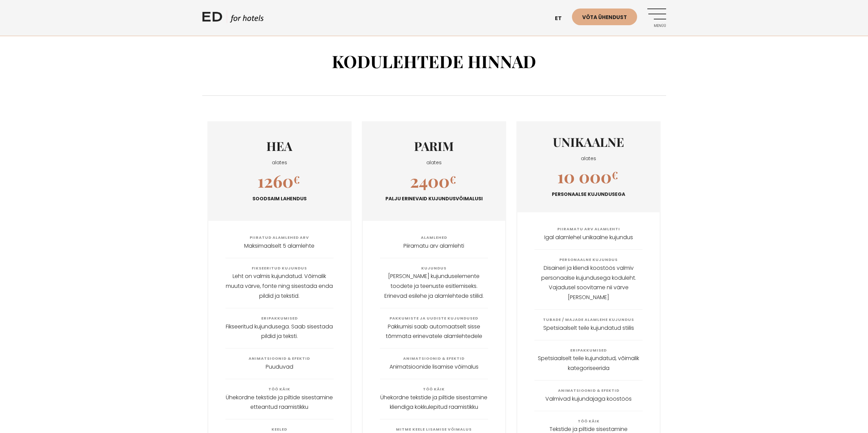 The image size is (868, 433). I want to click on span: Kujundus, so click(434, 269).